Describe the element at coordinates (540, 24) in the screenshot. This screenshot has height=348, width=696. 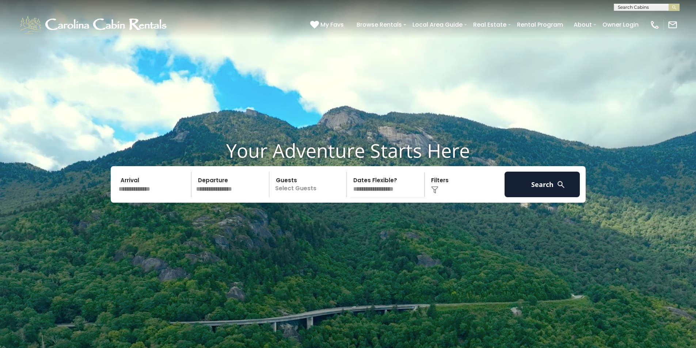
I see `a: Rental Program` at that location.